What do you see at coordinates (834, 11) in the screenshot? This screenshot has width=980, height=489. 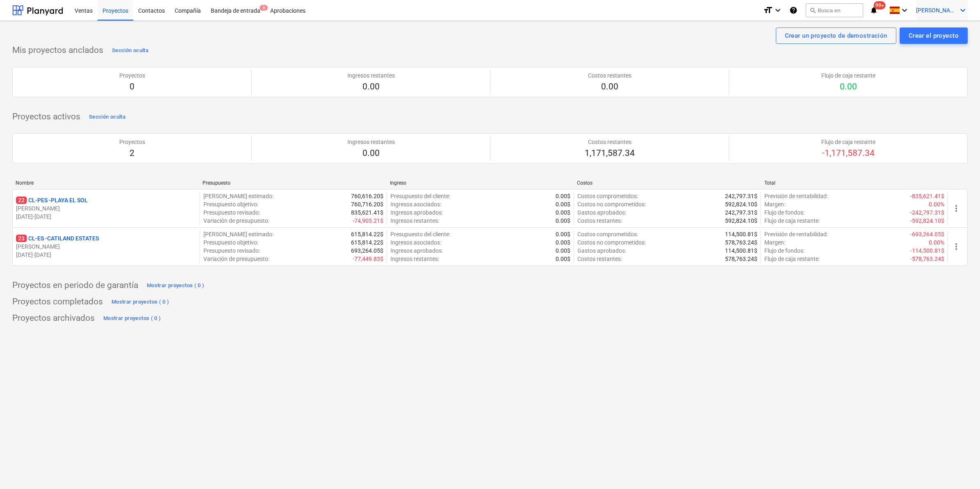 I see `button: Busca en` at bounding box center [834, 11].